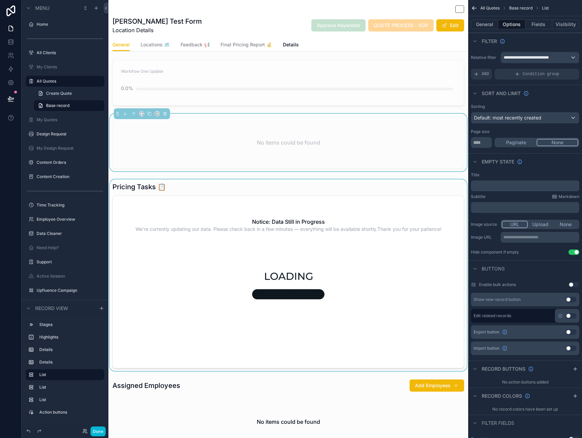 Image resolution: width=582 pixels, height=438 pixels. Describe the element at coordinates (501, 93) in the screenshot. I see `span: Sort And Limit` at that location.